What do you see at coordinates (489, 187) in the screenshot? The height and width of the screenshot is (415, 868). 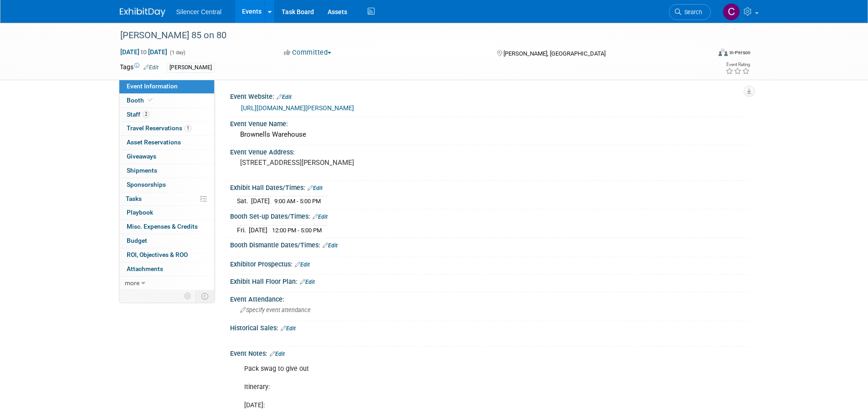 I see `div: Exhibit Hall Dates/Times:` at bounding box center [489, 187].